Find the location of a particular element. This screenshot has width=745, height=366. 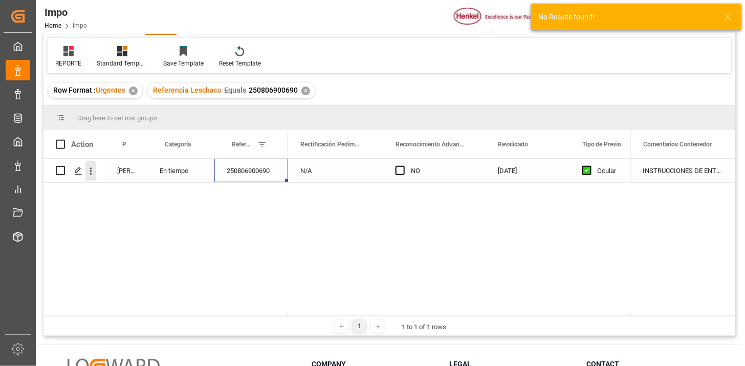

div: N/A is located at coordinates (336, 170).